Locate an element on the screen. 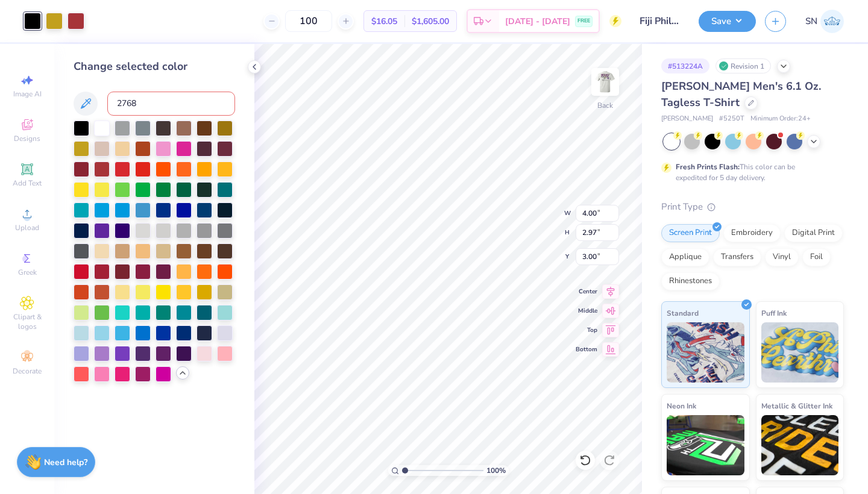 This screenshot has width=868, height=494. a: SN is located at coordinates (825, 21).